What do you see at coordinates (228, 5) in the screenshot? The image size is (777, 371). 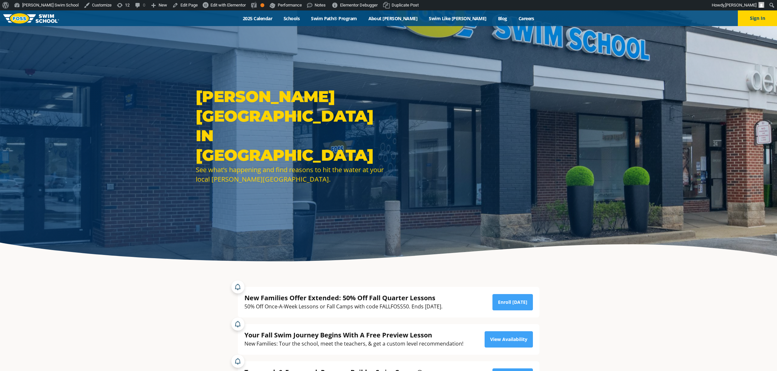 I see `span: Edit with Elementor` at bounding box center [228, 5].